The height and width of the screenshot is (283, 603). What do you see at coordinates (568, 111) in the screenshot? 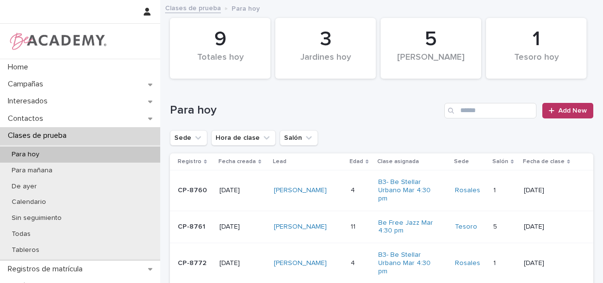
I see `a: Add New` at bounding box center [568, 111].